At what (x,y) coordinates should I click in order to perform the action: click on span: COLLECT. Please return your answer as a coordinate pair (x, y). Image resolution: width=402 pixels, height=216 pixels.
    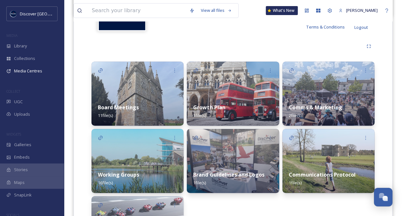
    Looking at the image, I should click on (13, 91).